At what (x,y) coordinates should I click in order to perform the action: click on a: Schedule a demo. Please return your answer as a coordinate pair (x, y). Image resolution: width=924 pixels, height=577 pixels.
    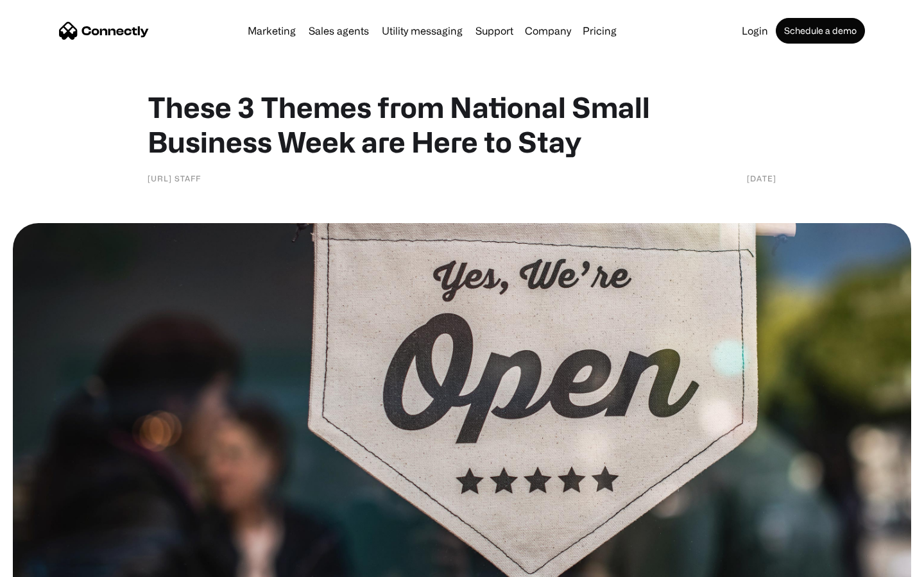
    Looking at the image, I should click on (820, 31).